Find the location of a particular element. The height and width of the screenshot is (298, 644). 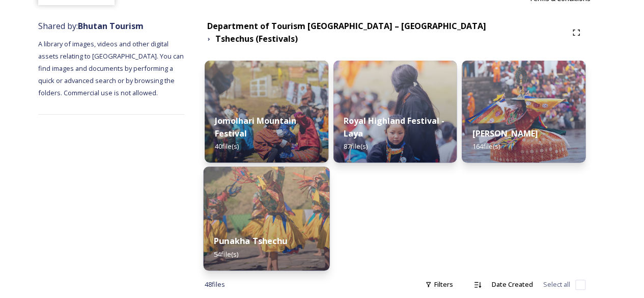

img: LLL05247.jpg is located at coordinates (395, 112).